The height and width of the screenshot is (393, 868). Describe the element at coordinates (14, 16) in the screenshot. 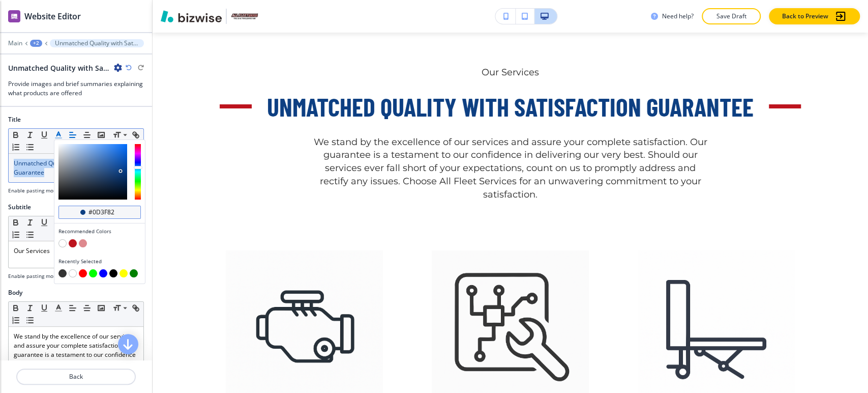

I see `img: editor icon` at that location.